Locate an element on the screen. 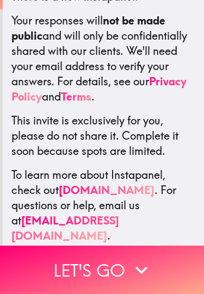 The image size is (204, 294). p: This invite is exclusively for you, please do not share it. Complete it soon because spots are li... is located at coordinates (103, 136).